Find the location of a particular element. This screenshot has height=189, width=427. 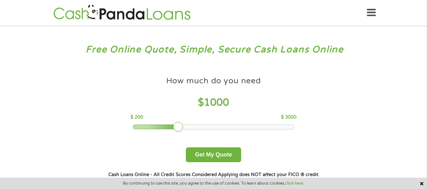

strong: Cash Loans Online - All Credit Scores Considered is located at coordinates (163, 175).